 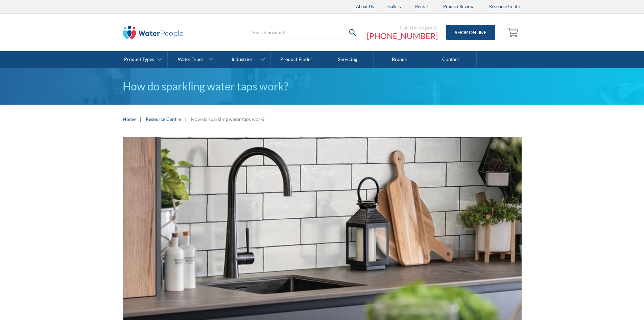 I want to click on img: shopping cart, so click(x=514, y=32).